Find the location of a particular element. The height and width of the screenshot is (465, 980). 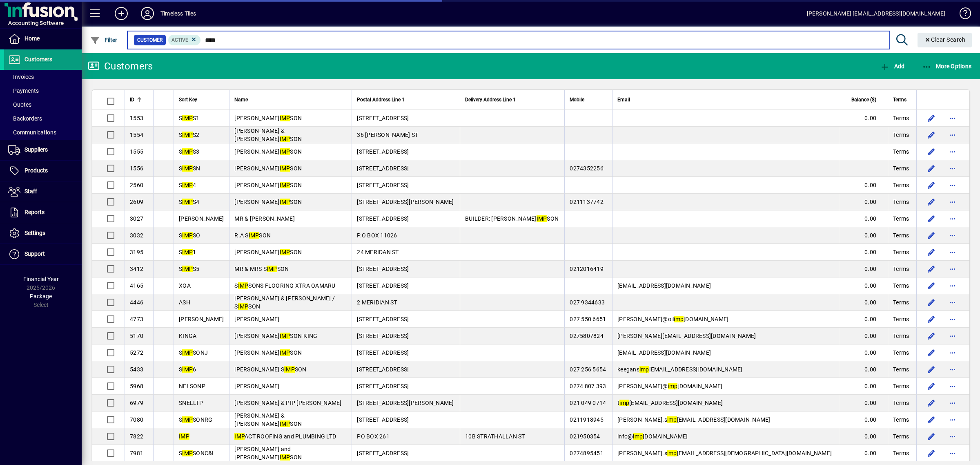

span: Quotes is located at coordinates (20, 104).